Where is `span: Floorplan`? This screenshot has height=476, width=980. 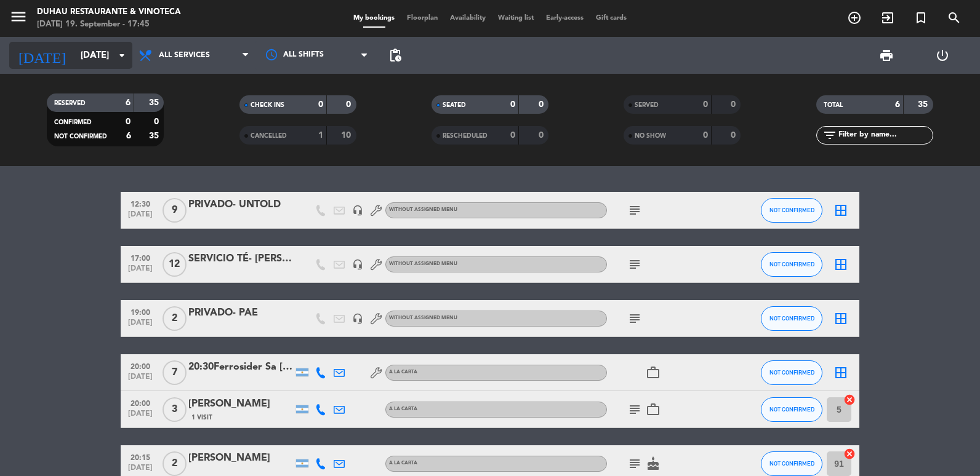 span: Floorplan is located at coordinates (422, 18).